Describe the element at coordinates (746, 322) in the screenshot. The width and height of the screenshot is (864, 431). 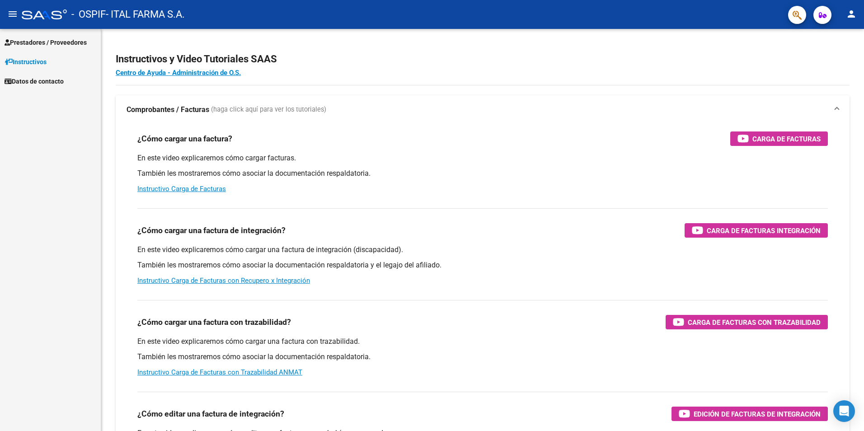
I see `button: Carga de Facturas con Trazabilidad` at that location.